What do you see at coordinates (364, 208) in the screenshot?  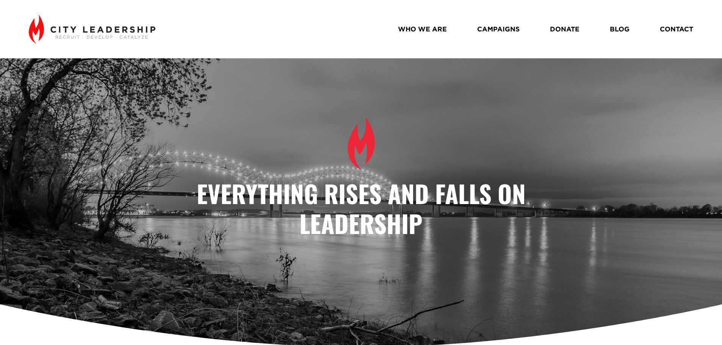 I see `strong: Everything Rises and Falls on Leadership` at bounding box center [364, 208].